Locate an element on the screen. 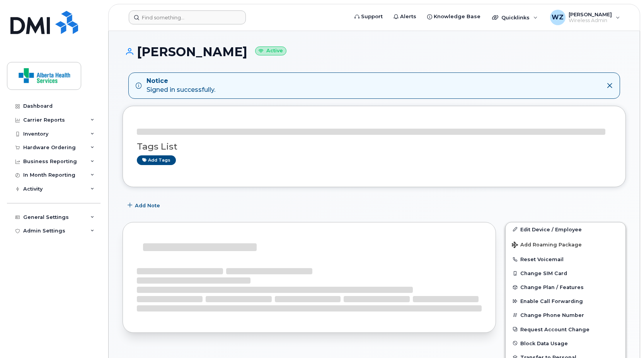  strong: Notice is located at coordinates (181, 81).